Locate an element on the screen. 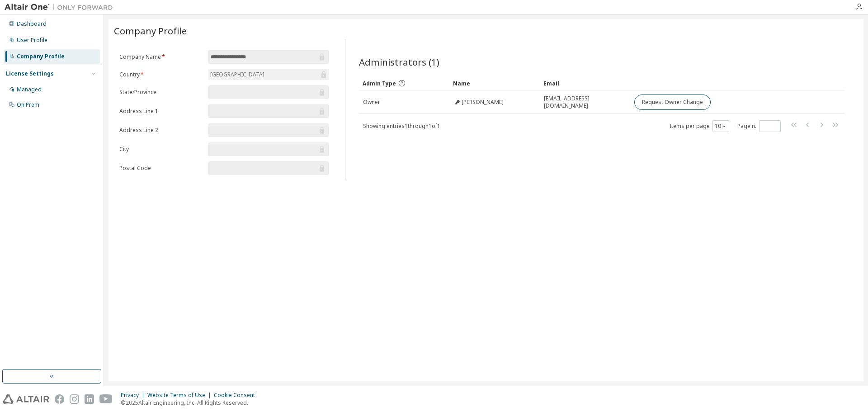 The image size is (868, 412). span: Admin Type is located at coordinates (379, 83).